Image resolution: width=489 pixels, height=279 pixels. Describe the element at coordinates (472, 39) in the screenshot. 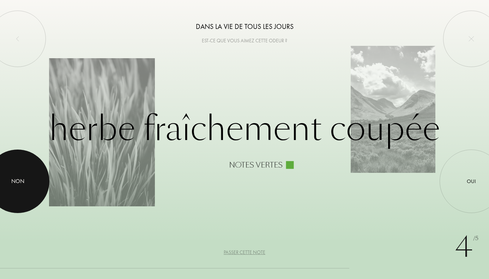

I see `img: quit_onboard.svg` at that location.